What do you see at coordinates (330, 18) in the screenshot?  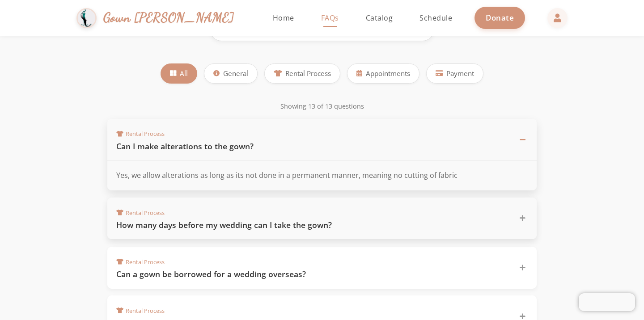 I see `span: FAQs` at bounding box center [330, 18].